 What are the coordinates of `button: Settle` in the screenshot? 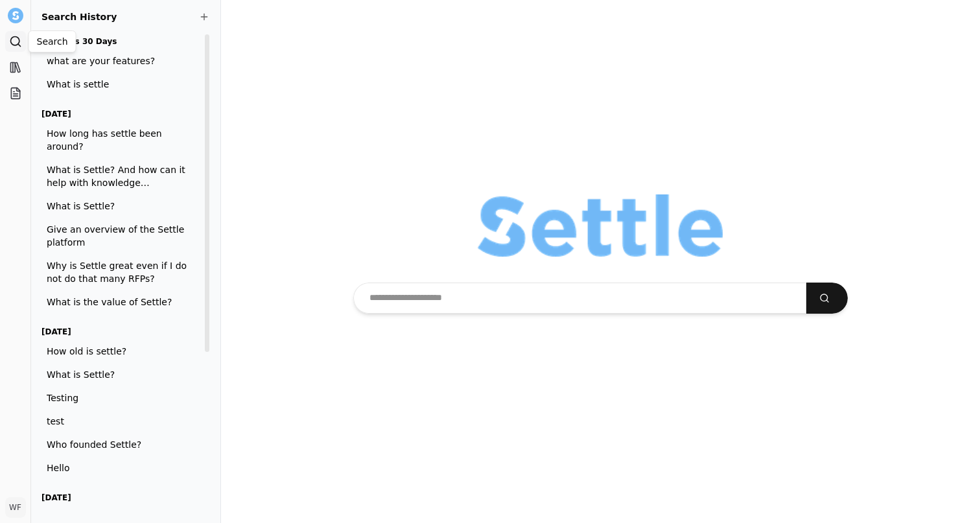 It's located at (15, 15).